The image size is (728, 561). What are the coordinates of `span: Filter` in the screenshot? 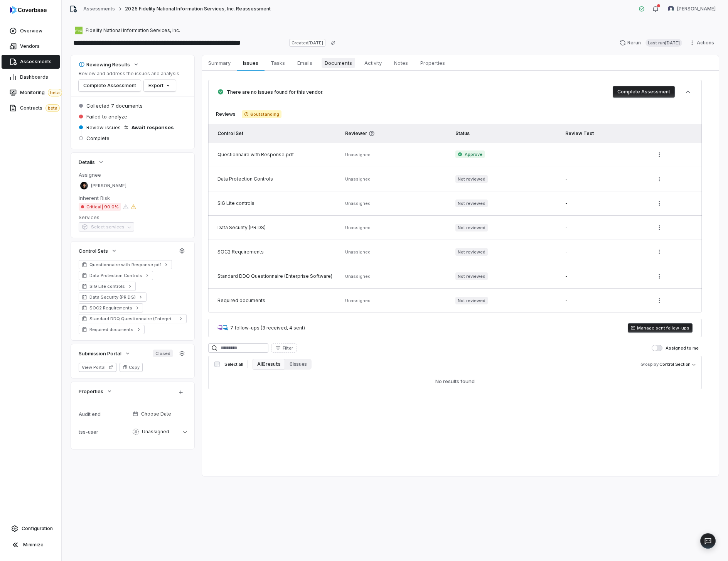 It's located at (288, 348).